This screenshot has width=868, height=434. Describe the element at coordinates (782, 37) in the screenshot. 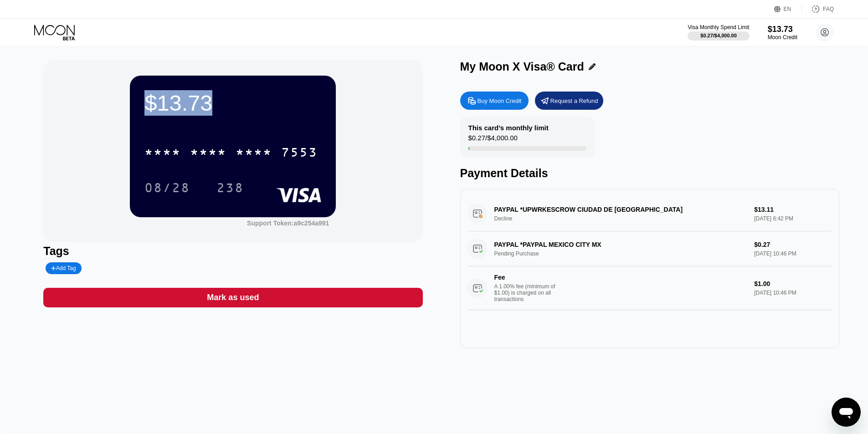

I see `div: Moon Credit` at that location.